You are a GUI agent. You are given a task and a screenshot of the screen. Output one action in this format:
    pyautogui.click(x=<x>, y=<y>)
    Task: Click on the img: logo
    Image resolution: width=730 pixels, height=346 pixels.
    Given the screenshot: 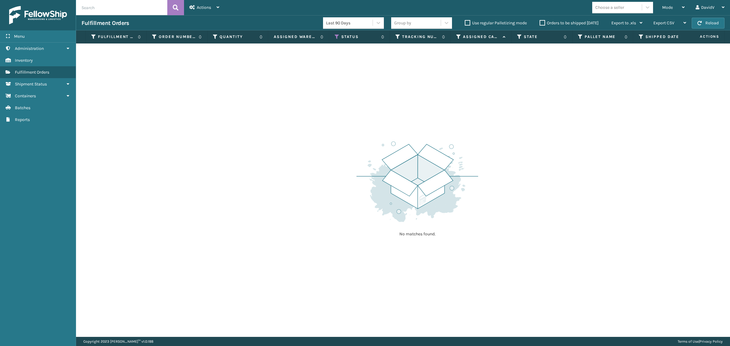 What is the action you would take?
    pyautogui.click(x=38, y=15)
    